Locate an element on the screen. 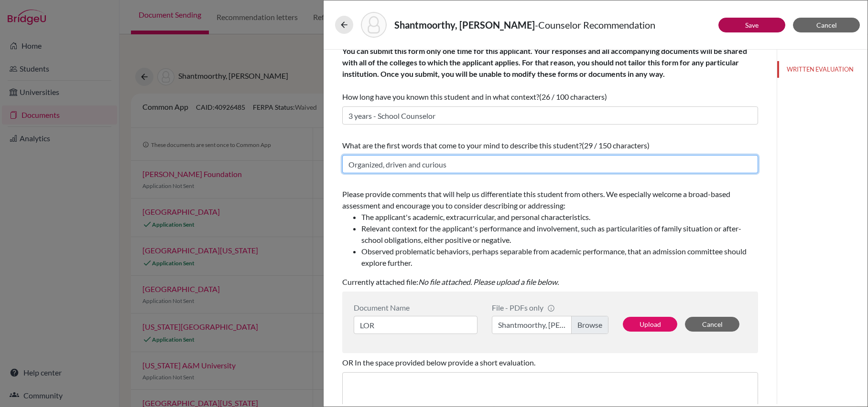 The height and width of the screenshot is (407, 868). span: How long have you known this student and in what context? is located at coordinates (545, 74).